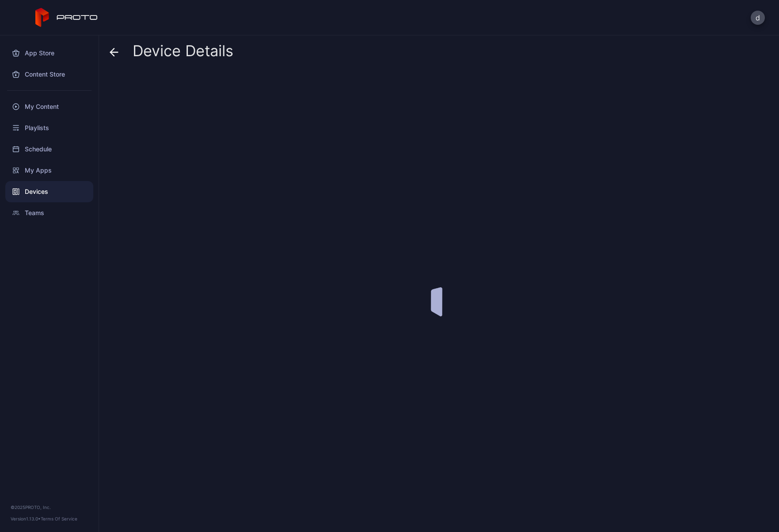 This screenshot has height=532, width=779. I want to click on div: Playlists, so click(49, 128).